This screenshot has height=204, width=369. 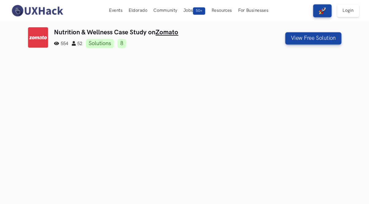 What do you see at coordinates (158, 32) in the screenshot?
I see `h3: Nutrition & Wellness Case Study on` at bounding box center [158, 32].